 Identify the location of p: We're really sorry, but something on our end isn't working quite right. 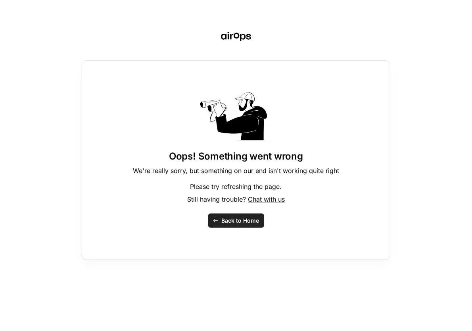
(236, 171).